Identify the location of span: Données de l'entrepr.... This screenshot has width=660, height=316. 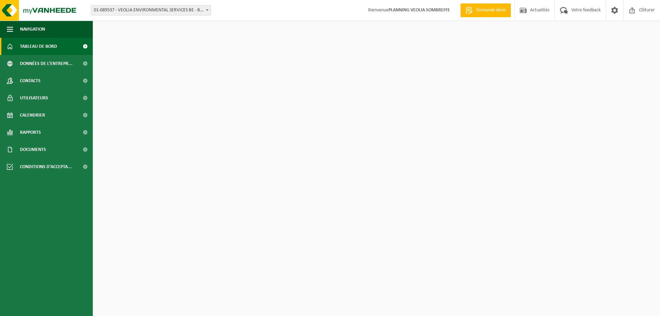
(46, 64).